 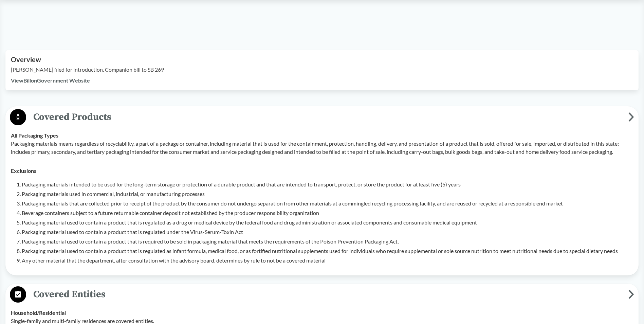 I want to click on li: Any other material that the department, after consultation with the advisory board, determines by..., so click(x=327, y=261).